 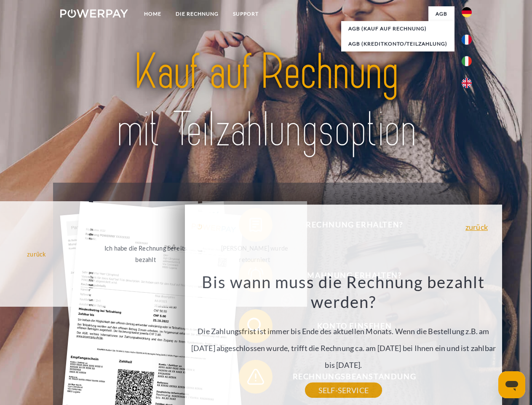 What do you see at coordinates (442, 14) in the screenshot?
I see `a: agb` at bounding box center [442, 14].